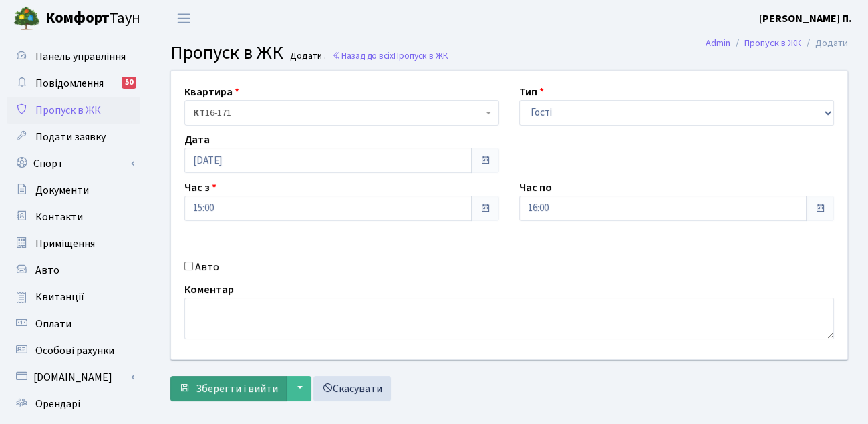 The height and width of the screenshot is (424, 868). Describe the element at coordinates (77, 18) in the screenshot. I see `b: Комфорт` at that location.